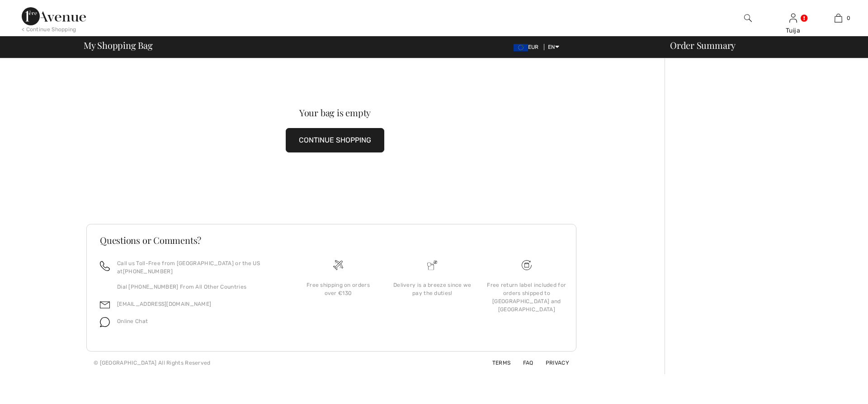  I want to click on img: My Bag, so click(839, 18).